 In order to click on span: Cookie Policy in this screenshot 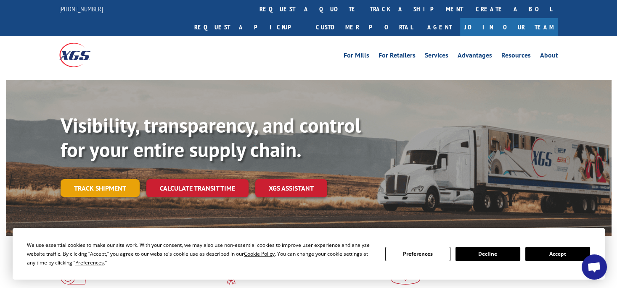, I will do `click(259, 254)`.